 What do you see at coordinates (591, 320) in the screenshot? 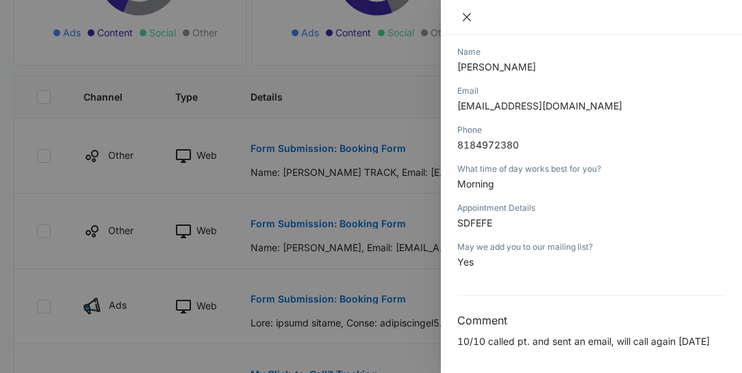
I see `h3: Comment` at bounding box center [591, 320].